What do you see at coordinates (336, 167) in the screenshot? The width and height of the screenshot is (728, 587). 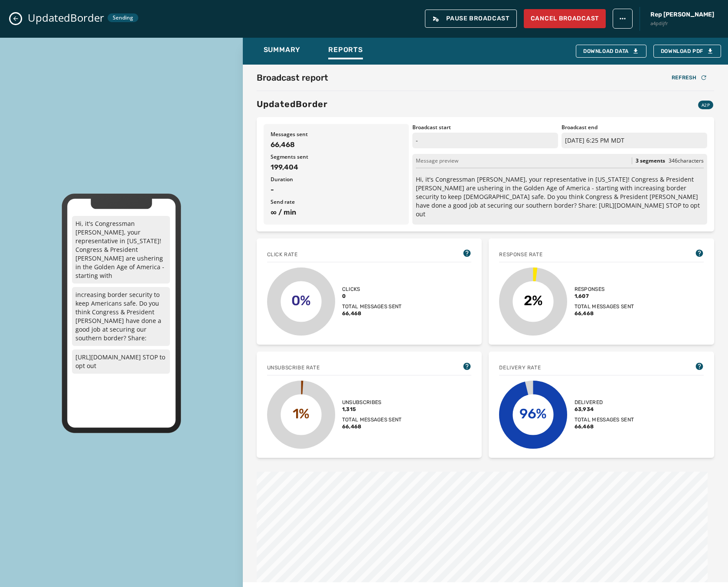 I see `span: 199,404` at bounding box center [336, 167].